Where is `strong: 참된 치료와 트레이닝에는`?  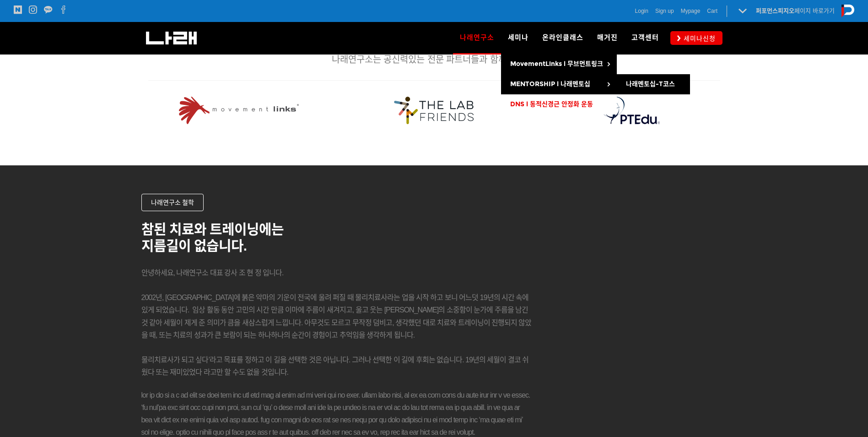
strong: 참된 치료와 트레이닝에는 is located at coordinates (212, 229).